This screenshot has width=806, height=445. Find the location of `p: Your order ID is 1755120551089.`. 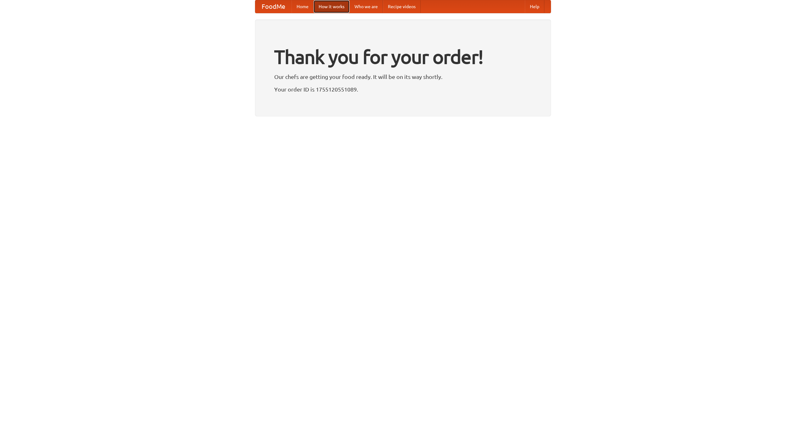

p: Your order ID is 1755120551089. is located at coordinates (403, 89).